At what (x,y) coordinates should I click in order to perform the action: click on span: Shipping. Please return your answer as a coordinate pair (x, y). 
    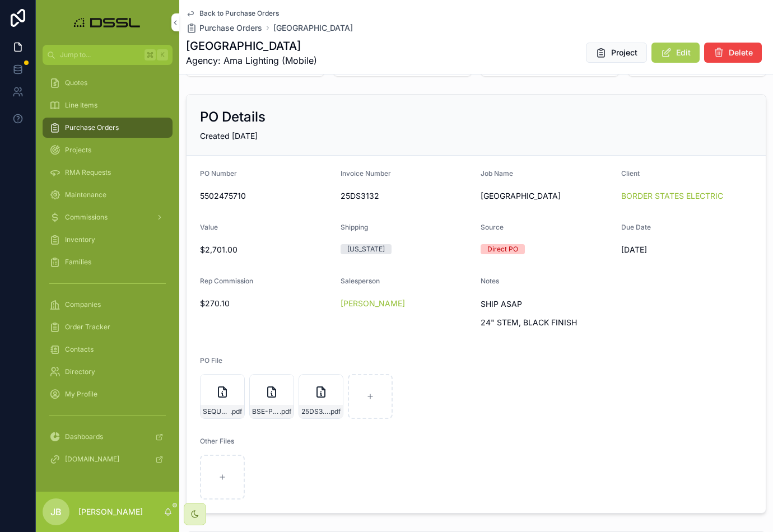
    Looking at the image, I should click on (354, 227).